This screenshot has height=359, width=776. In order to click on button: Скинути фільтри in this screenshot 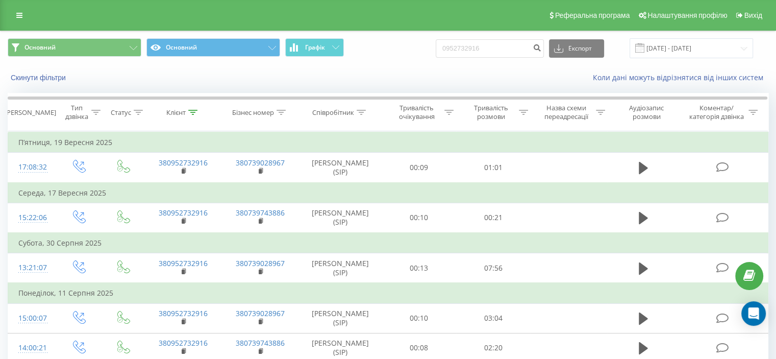, I will do `click(39, 78)`.